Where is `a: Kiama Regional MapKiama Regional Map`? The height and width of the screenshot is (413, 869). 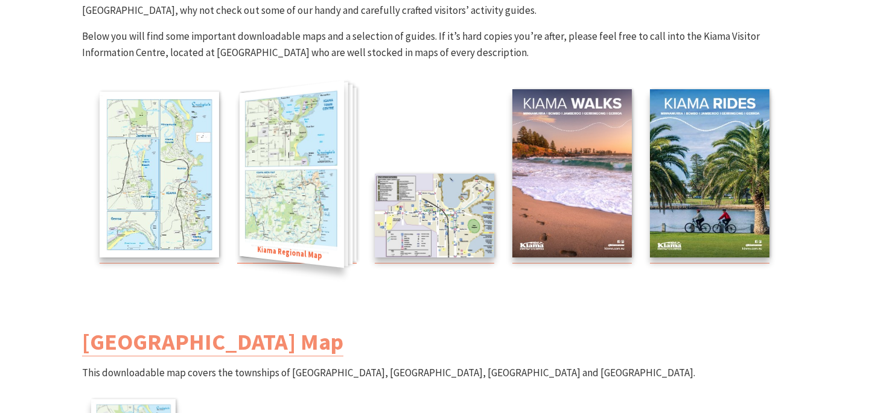 a: Kiama Regional MapKiama Regional Map is located at coordinates (297, 177).